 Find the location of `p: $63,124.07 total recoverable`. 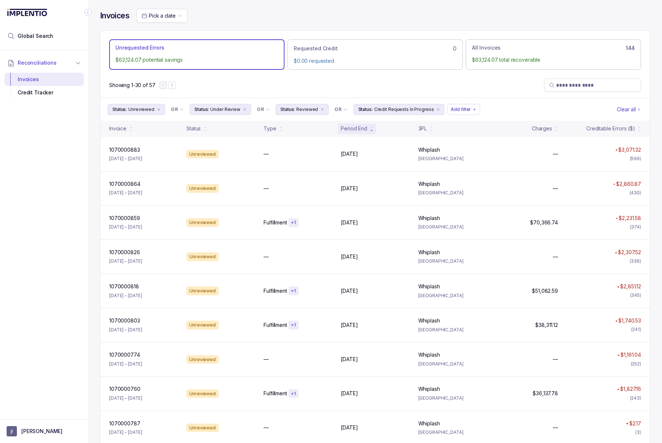

p: $63,124.07 total recoverable is located at coordinates (553, 60).